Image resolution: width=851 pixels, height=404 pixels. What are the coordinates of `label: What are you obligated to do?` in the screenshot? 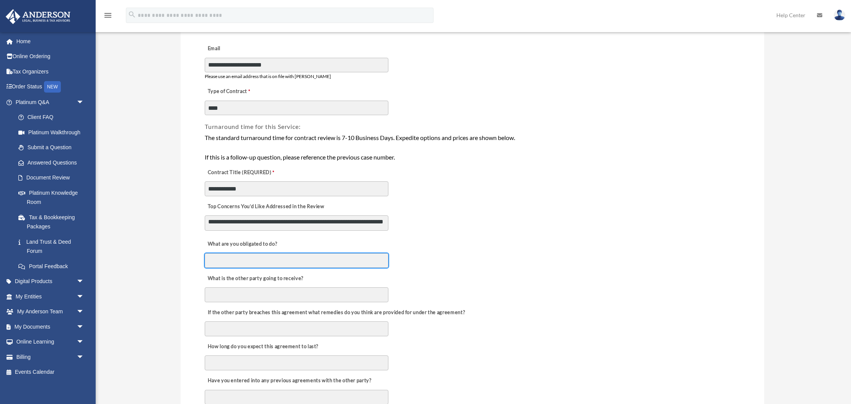 It's located at (243, 244).